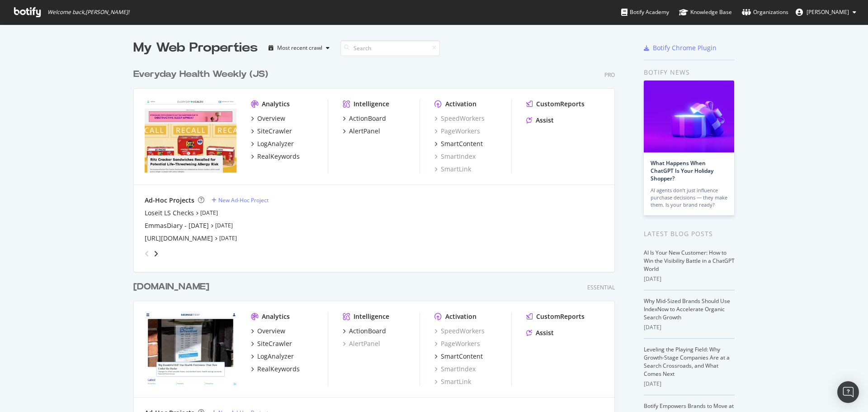 The image size is (868, 412). Describe the element at coordinates (609, 75) in the screenshot. I see `div: Pro` at that location.